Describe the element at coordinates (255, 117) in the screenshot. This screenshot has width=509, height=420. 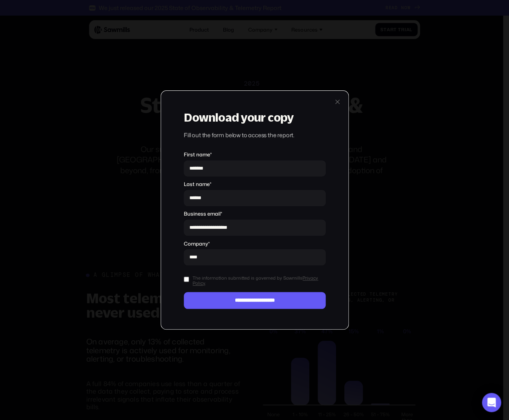
I see `h3: Download your copy` at that location.